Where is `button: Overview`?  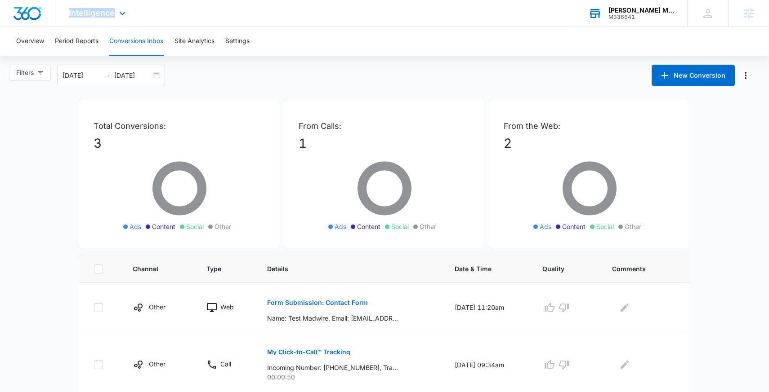 button: Overview is located at coordinates (30, 41).